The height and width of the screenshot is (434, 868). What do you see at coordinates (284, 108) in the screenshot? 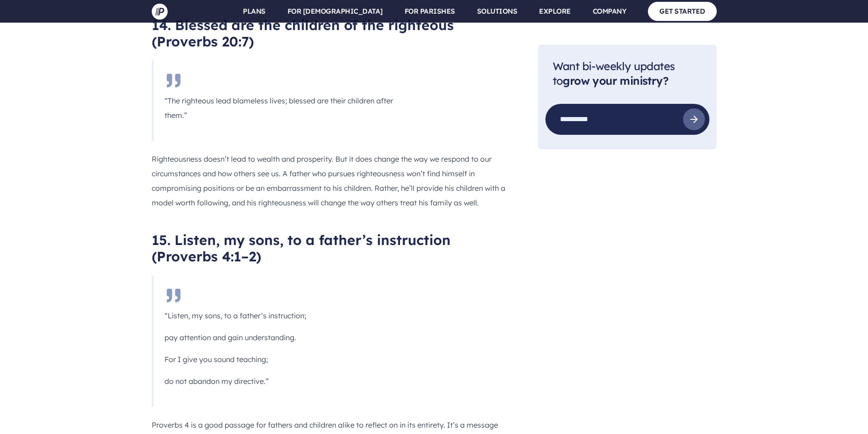
I see `p: “The righteous lead blameless lives; blessed are their children after them.”` at bounding box center [284, 108].